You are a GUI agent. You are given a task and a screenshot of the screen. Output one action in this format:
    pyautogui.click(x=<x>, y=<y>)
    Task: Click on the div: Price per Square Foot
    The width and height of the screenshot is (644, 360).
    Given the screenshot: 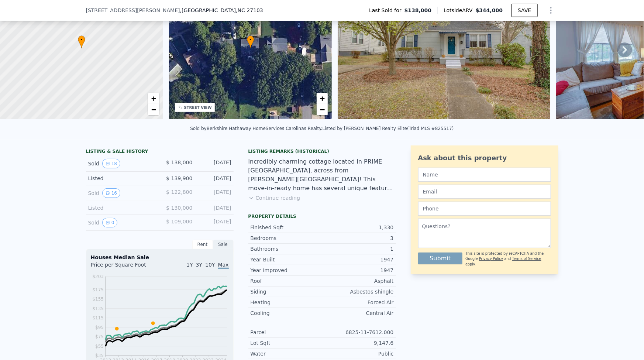 What is the action you would take?
    pyautogui.click(x=125, y=267)
    